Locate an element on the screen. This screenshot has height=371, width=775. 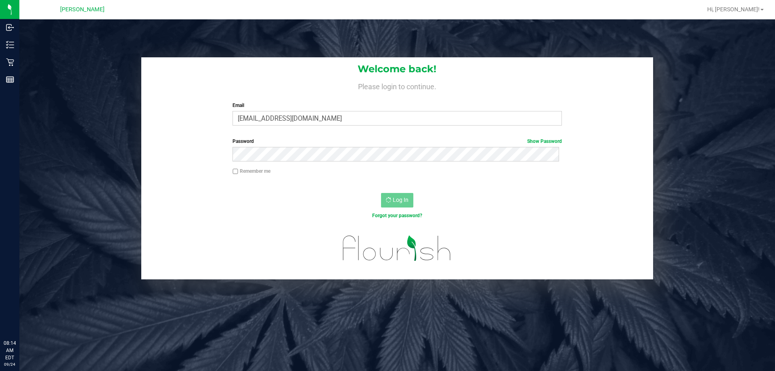
span: Password is located at coordinates (243, 141).